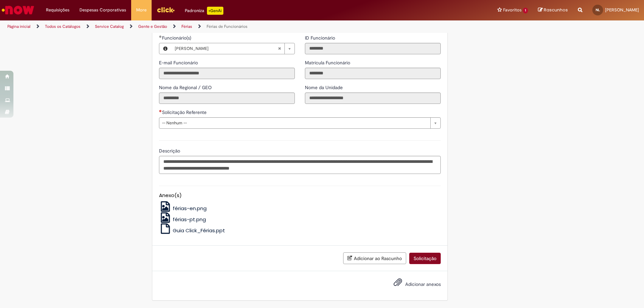 The height and width of the screenshot is (308, 644). Describe the element at coordinates (598, 10) in the screenshot. I see `span: NL` at that location.